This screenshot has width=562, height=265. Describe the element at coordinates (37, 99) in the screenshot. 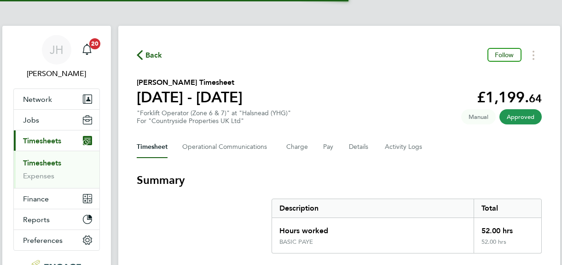

I see `span: Network` at that location.